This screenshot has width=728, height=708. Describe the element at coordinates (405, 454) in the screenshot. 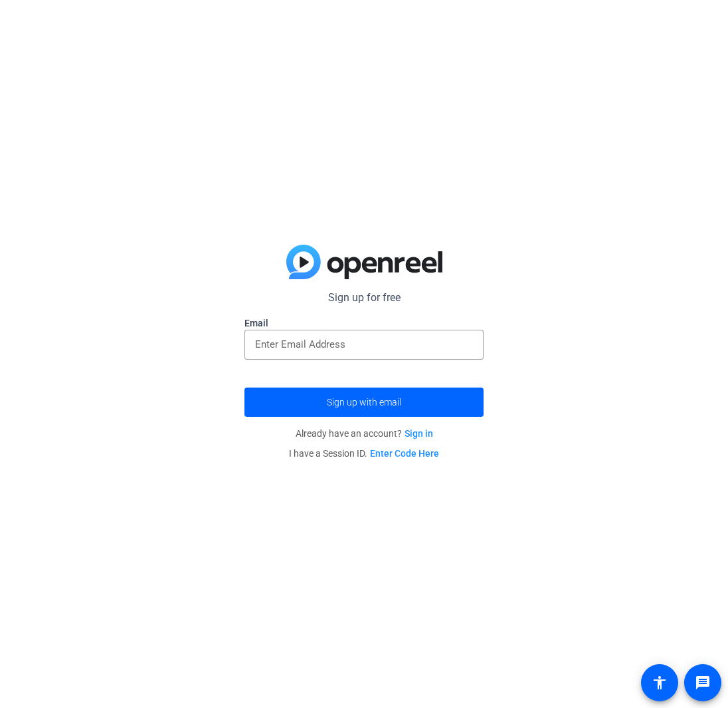

I see `a: Enter Code Here` at that location.